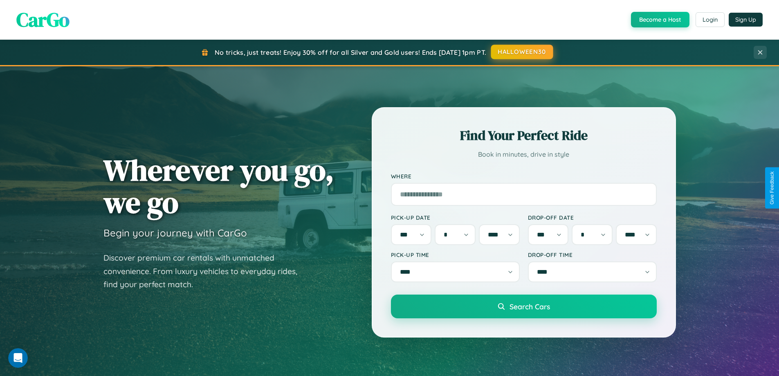 This screenshot has width=779, height=376. I want to click on span: Search Cars, so click(529, 306).